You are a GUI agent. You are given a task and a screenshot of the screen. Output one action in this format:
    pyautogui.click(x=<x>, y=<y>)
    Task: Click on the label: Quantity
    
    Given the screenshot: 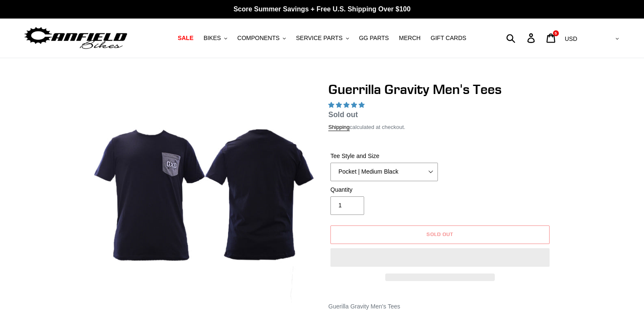 What is the action you would take?
    pyautogui.click(x=384, y=189)
    